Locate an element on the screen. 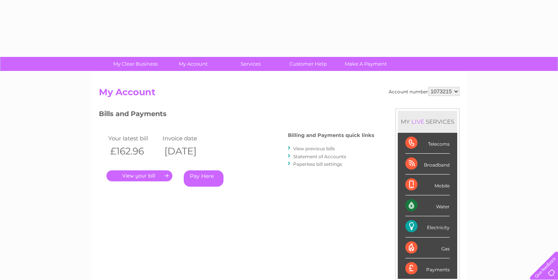 The image size is (558, 280). div: Payments is located at coordinates (427, 268).